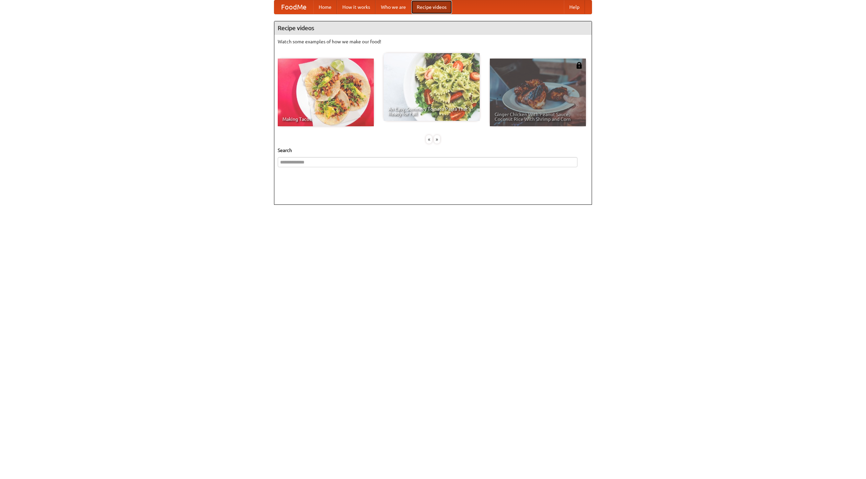 This screenshot has height=479, width=866. Describe the element at coordinates (433, 28) in the screenshot. I see `h4: Recipe videos` at that location.